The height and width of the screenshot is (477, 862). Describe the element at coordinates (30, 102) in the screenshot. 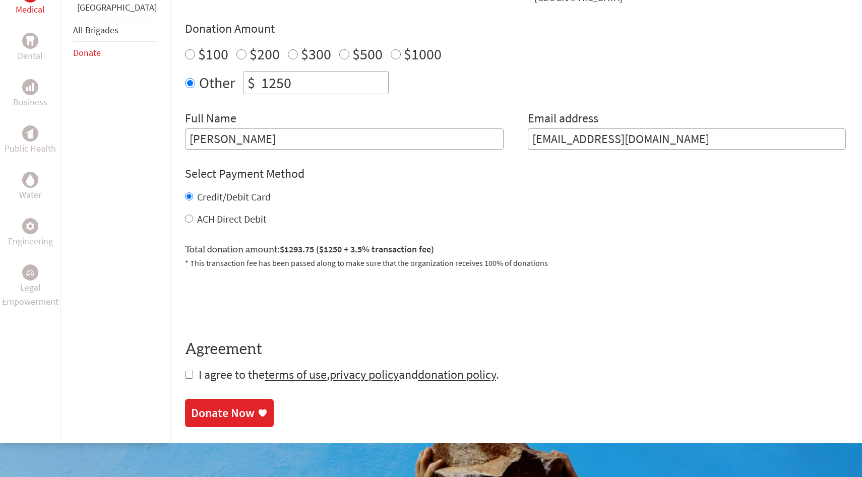

I see `p: Business` at that location.